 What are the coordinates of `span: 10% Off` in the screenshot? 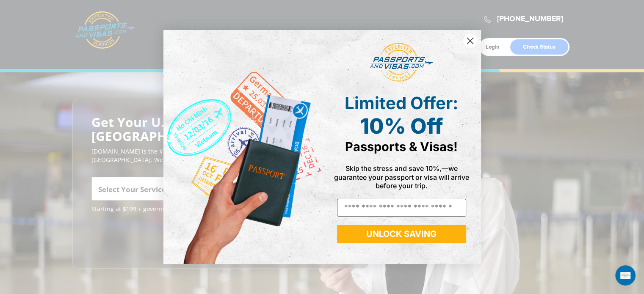 It's located at (401, 126).